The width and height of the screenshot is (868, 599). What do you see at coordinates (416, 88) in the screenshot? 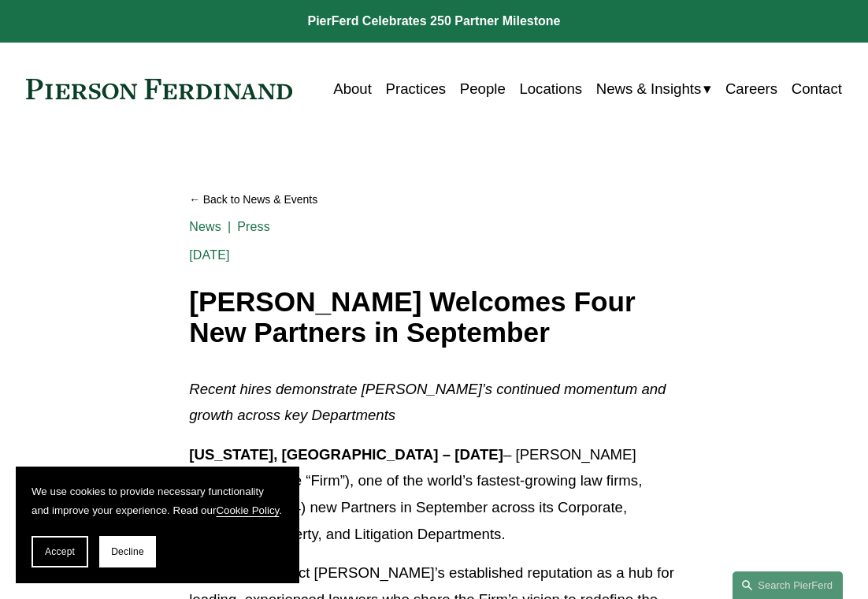
I see `a: Practices` at bounding box center [416, 88].